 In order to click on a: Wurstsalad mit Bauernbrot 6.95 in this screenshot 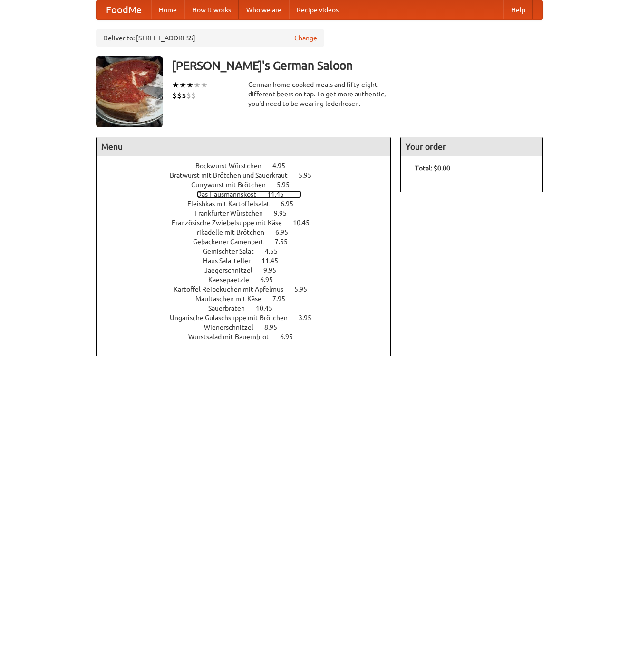, I will do `click(249, 337)`.